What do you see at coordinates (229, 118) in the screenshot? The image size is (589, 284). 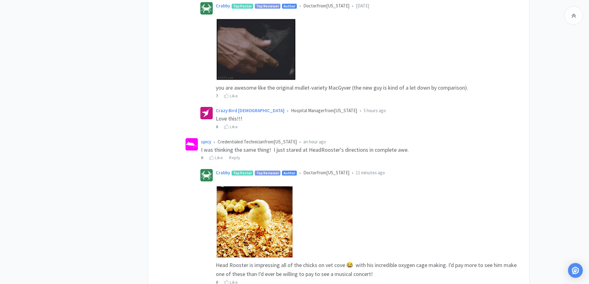 I see `span: Love this!!!` at bounding box center [229, 118].